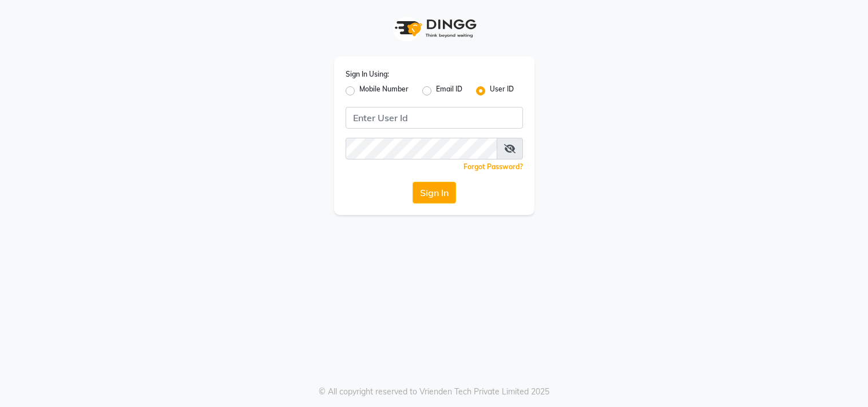  I want to click on label: User ID, so click(502, 91).